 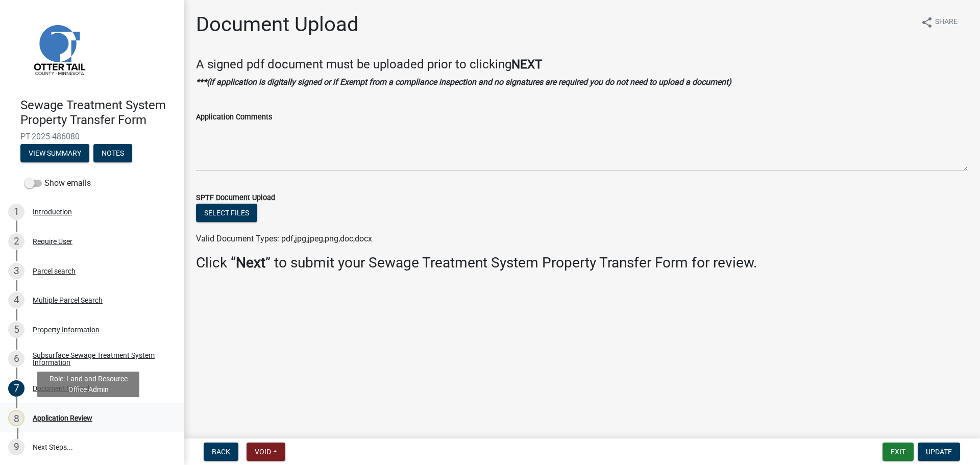 What do you see at coordinates (16, 388) in the screenshot?
I see `div: 7` at bounding box center [16, 388].